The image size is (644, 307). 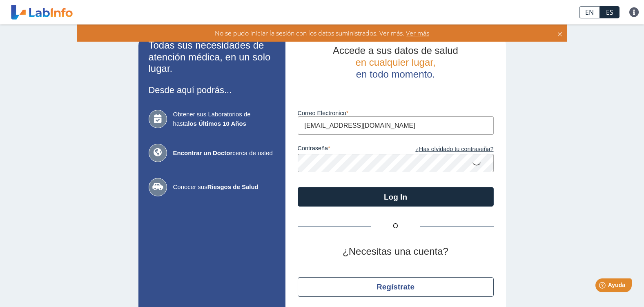 What do you see at coordinates (212, 57) in the screenshot?
I see `h2: Todas sus necesidades de atención médica, en un solo lugar.` at bounding box center [212, 57].